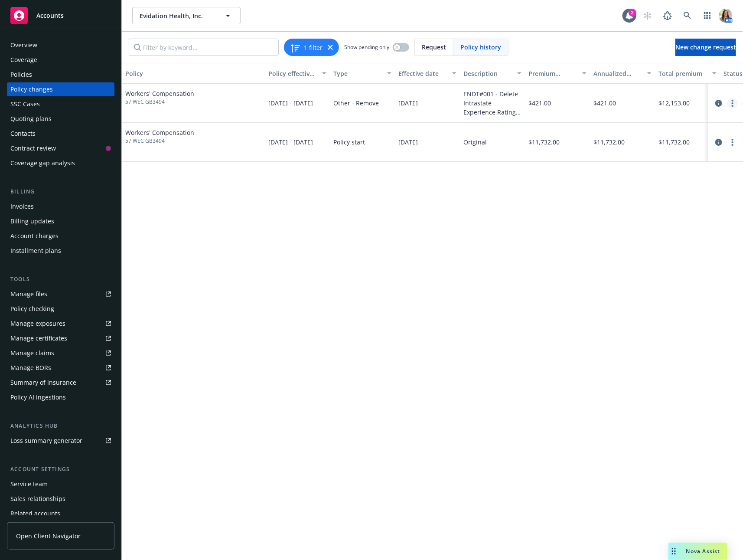  I want to click on button: Evidation Health, Inc., so click(186, 16).